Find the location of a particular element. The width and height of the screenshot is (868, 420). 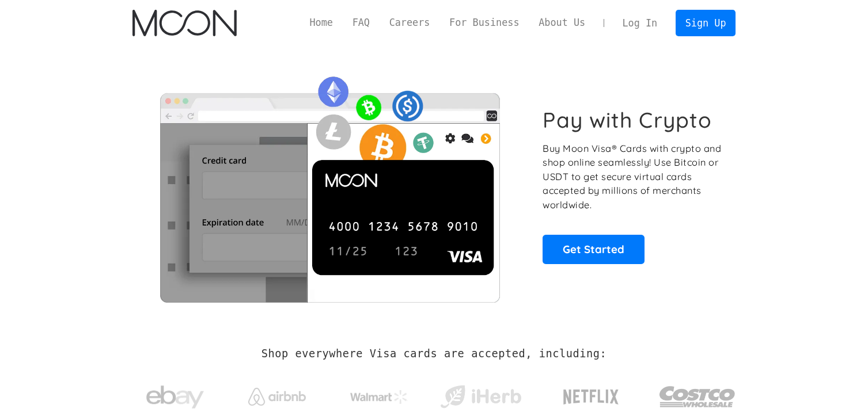

a: Walmart is located at coordinates (379, 394).